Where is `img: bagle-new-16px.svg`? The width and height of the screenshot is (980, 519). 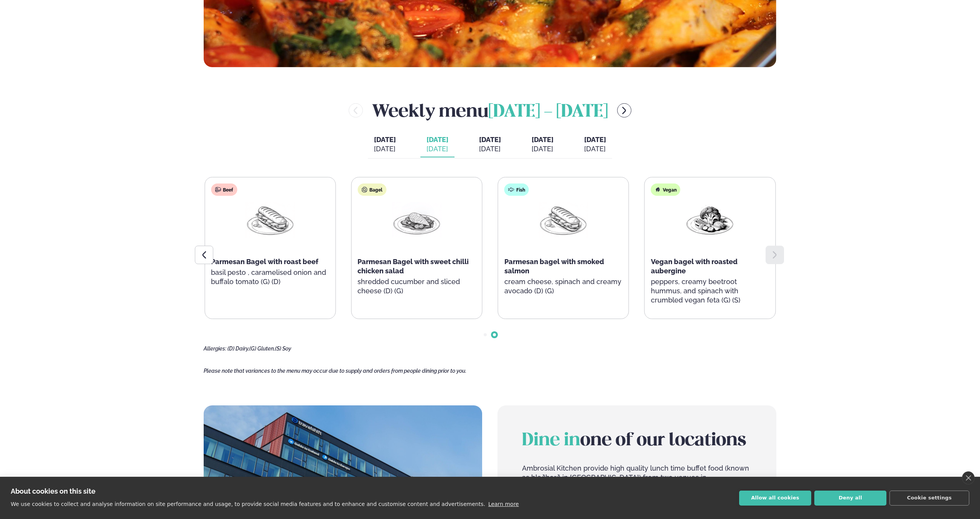
img: bagle-new-16px.svg is located at coordinates (365, 189).